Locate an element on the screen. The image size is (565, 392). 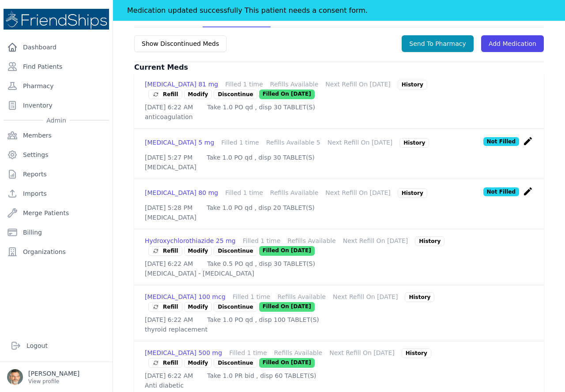
a: Find Patients is located at coordinates (56, 66).